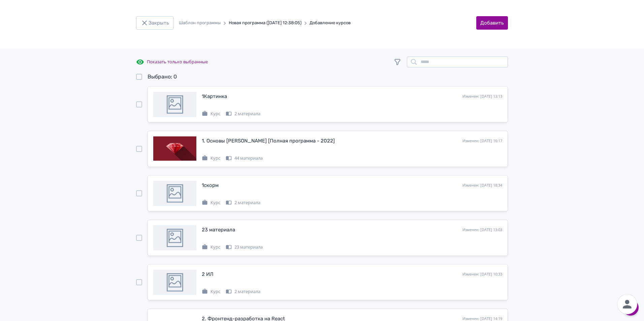  What do you see at coordinates (200, 23) in the screenshot?
I see `div: Шаблон программы` at bounding box center [200, 23].